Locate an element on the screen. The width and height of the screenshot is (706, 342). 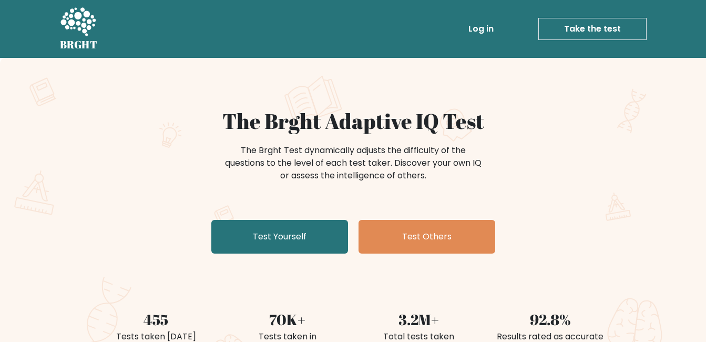
div: 92.8% is located at coordinates (550, 319).